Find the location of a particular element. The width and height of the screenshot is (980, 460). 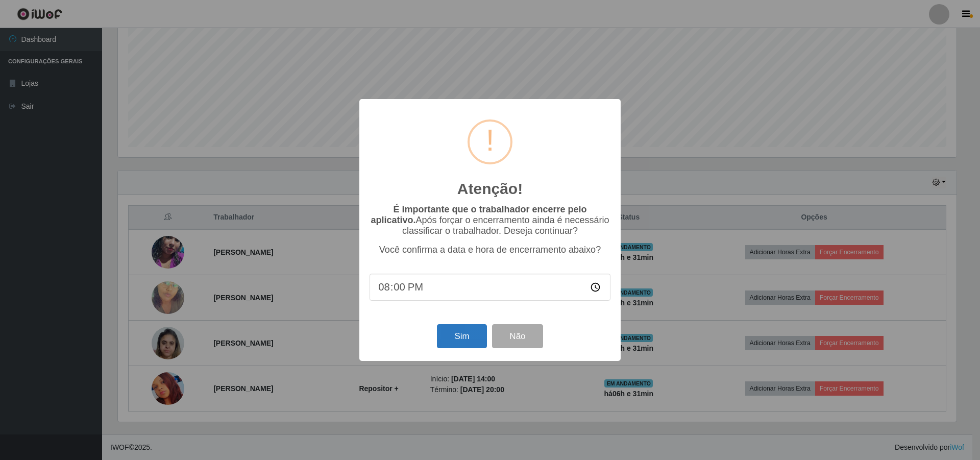

b: É importante que o trabalhador encerre pelo aplicativo. is located at coordinates (479, 215).